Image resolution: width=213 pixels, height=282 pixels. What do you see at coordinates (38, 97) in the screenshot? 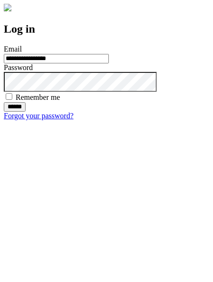
I see `label: Remember me` at bounding box center [38, 97].